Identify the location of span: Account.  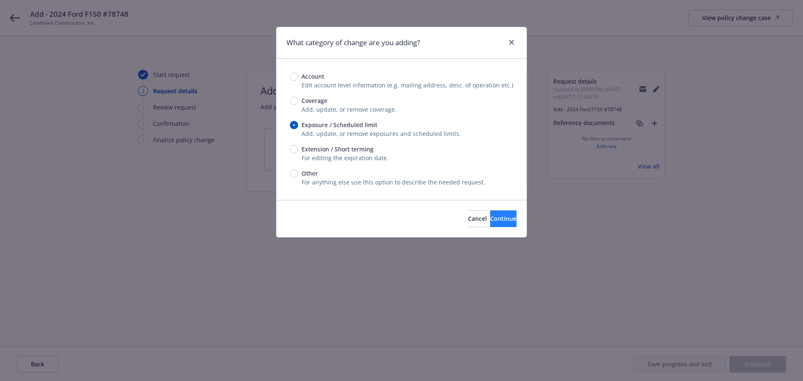
(313, 76).